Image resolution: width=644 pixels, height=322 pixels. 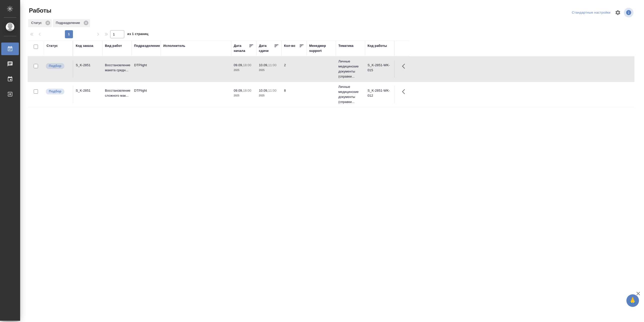 What do you see at coordinates (618, 12) in the screenshot?
I see `span: Настроить таблицу` at bounding box center [618, 12].